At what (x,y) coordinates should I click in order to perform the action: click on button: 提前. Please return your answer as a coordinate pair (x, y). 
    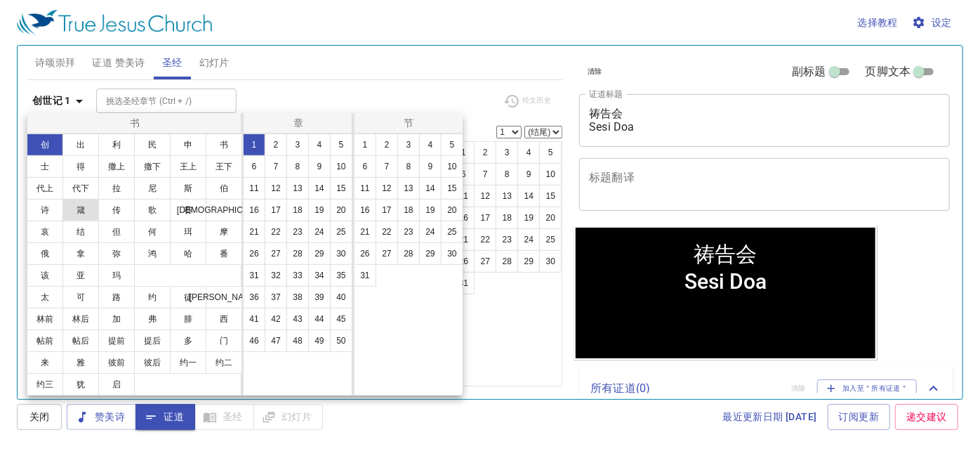
    Looking at the image, I should click on (117, 341).